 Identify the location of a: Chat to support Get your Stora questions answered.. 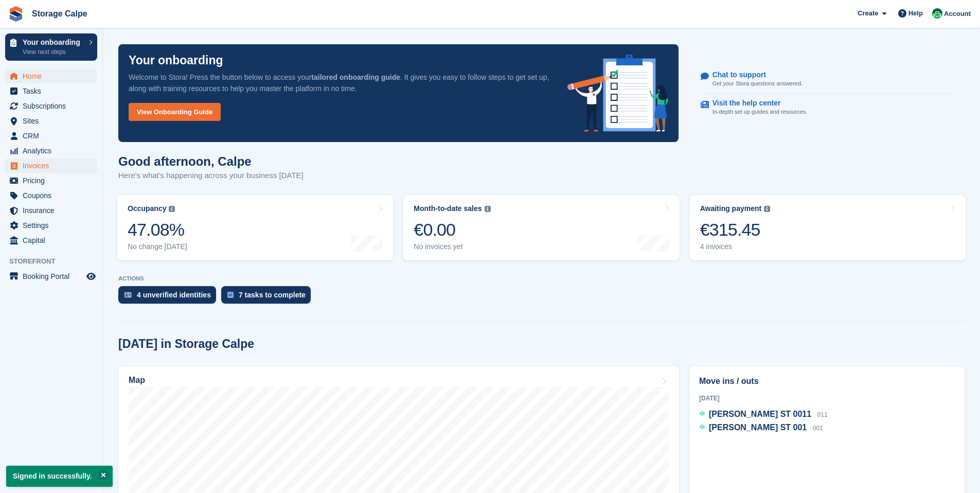
(828, 79).